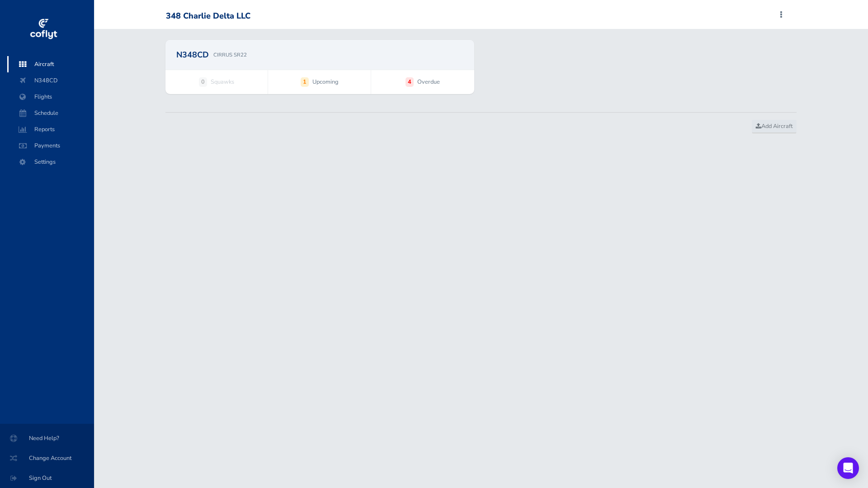  I want to click on span: N348CD, so click(51, 81).